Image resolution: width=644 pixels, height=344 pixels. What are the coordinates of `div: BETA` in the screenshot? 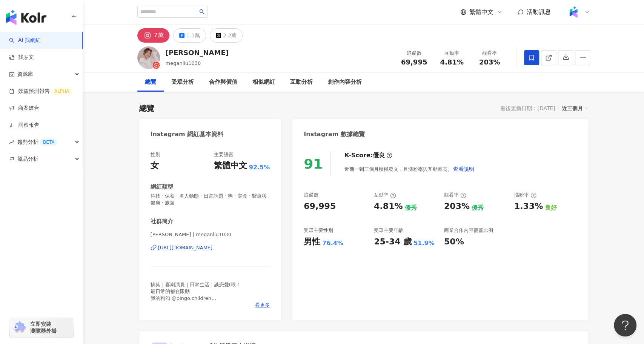 It's located at (49, 142).